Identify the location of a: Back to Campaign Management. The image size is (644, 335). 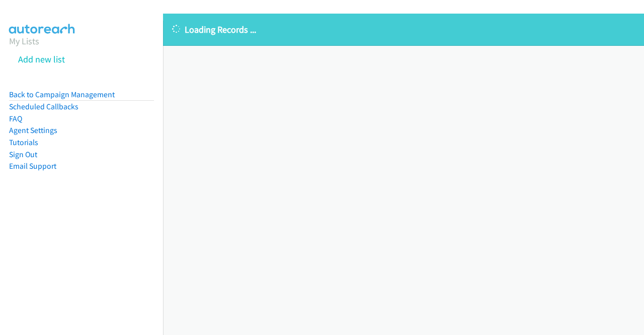
(62, 94).